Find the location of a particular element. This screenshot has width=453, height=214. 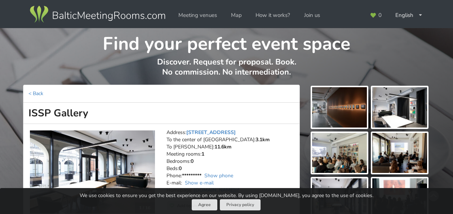

h1: Find your perfect event space is located at coordinates (226, 42).